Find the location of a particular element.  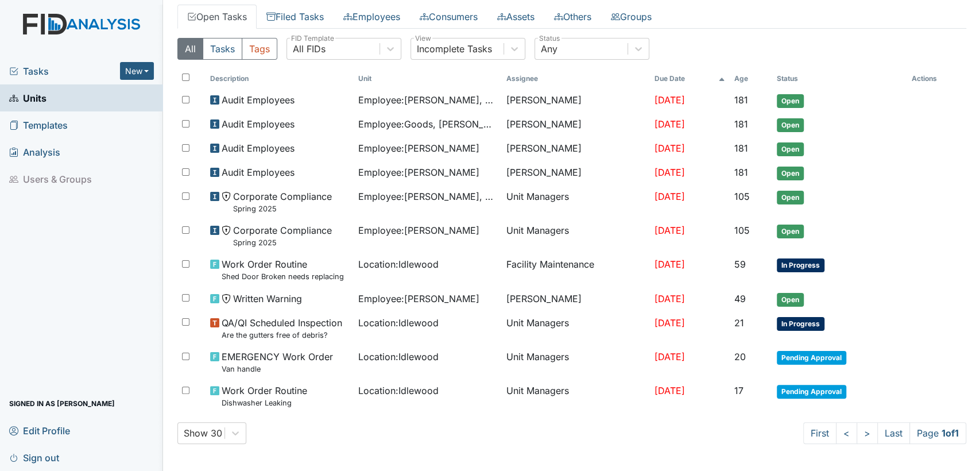

th: Actions is located at coordinates (936, 78).